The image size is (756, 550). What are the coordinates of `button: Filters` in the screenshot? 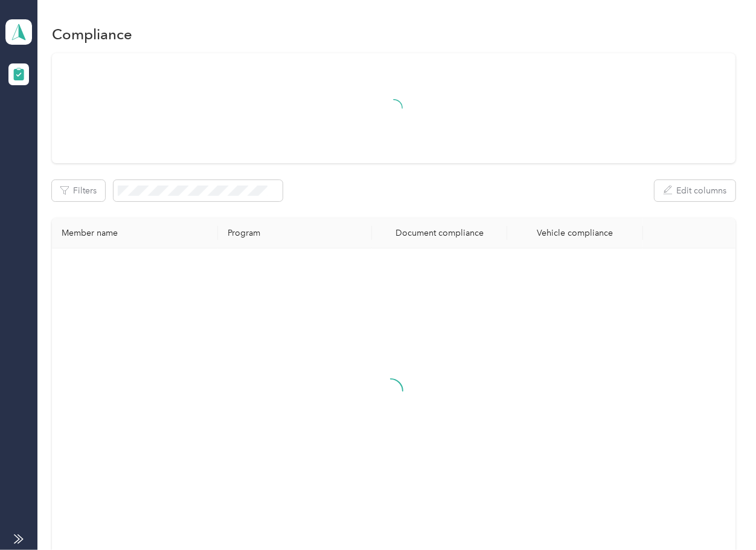 It's located at (79, 190).